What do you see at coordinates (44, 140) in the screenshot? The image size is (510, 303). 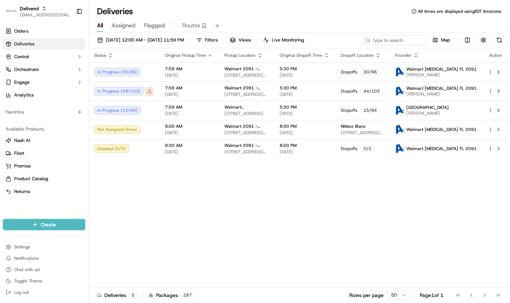 I see `a: Nash AI` at bounding box center [44, 140].